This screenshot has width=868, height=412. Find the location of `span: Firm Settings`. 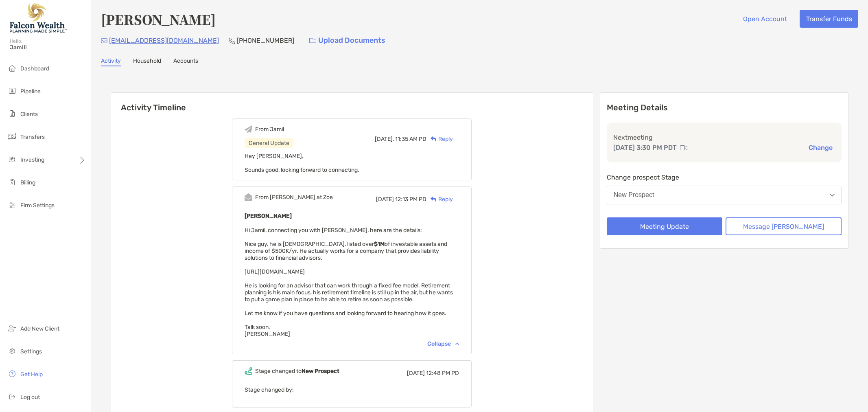

span: Firm Settings is located at coordinates (37, 206).